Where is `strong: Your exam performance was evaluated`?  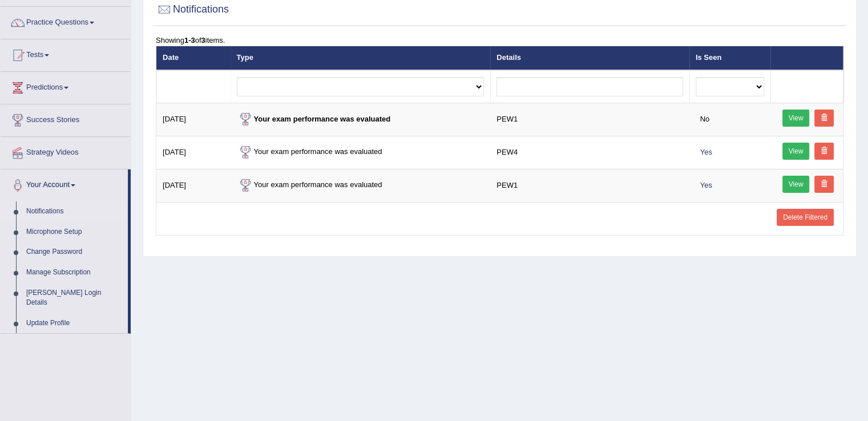 strong: Your exam performance was evaluated is located at coordinates (314, 118).